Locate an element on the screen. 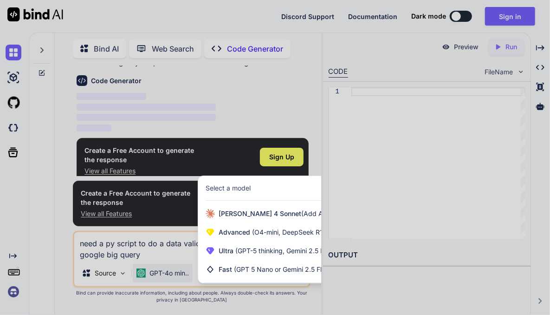 Image resolution: width=550 pixels, height=315 pixels. span: (GPT-5 thinking, Gemini 2.5 Pro) is located at coordinates (283, 250).